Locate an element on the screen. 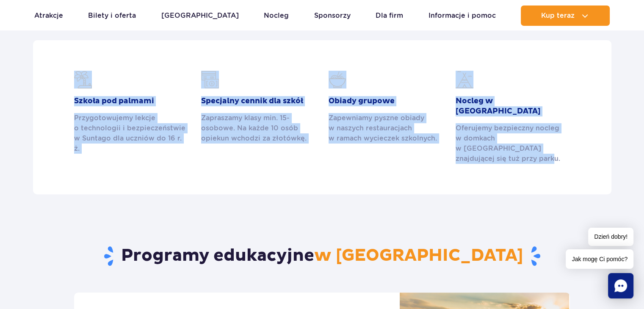 This screenshot has height=309, width=644. h2: Programy edukacyjne is located at coordinates (322, 256).